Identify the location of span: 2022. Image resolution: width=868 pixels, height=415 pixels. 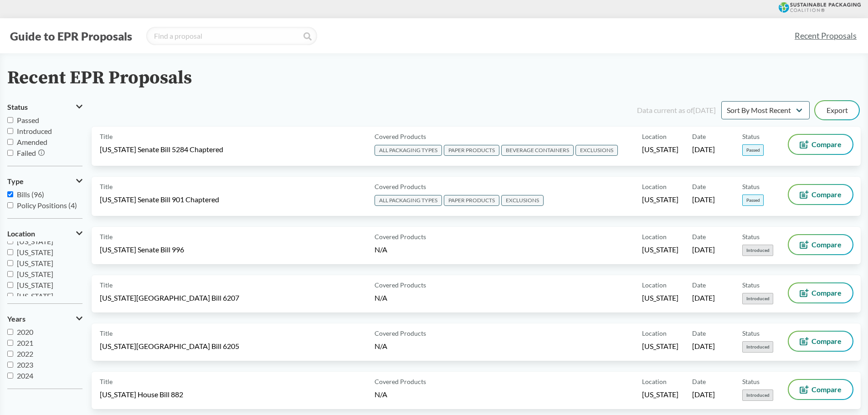
(25, 354).